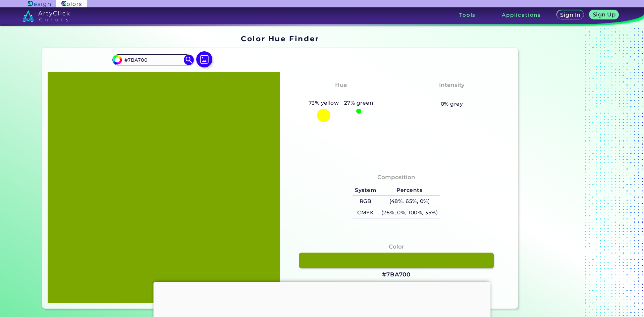  What do you see at coordinates (359, 103) in the screenshot?
I see `h5: 27% green` at bounding box center [359, 103].